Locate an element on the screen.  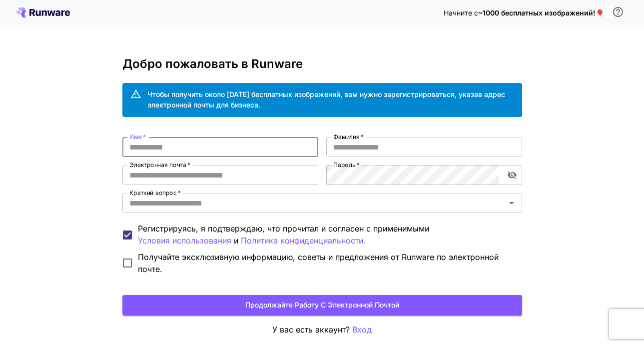
ya-tr-span: Условия использования is located at coordinates (184, 240).